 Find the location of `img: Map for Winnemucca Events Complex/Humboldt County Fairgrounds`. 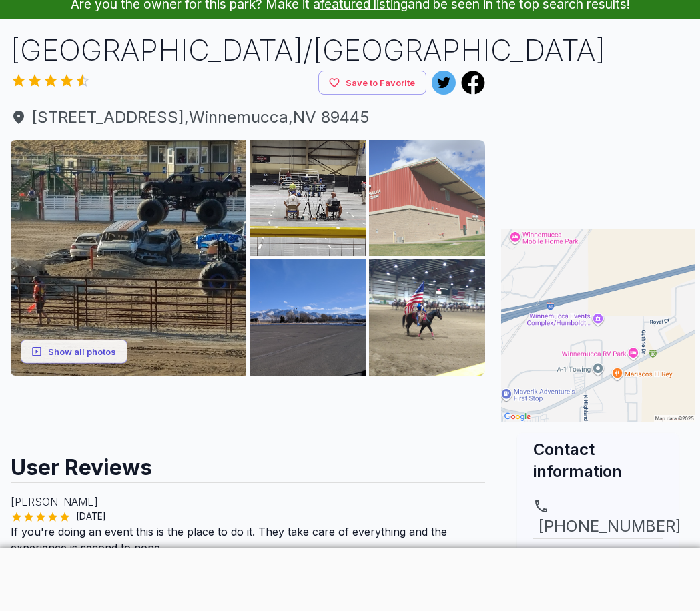

img: Map for Winnemucca Events Complex/Humboldt County Fairgrounds is located at coordinates (598, 325).